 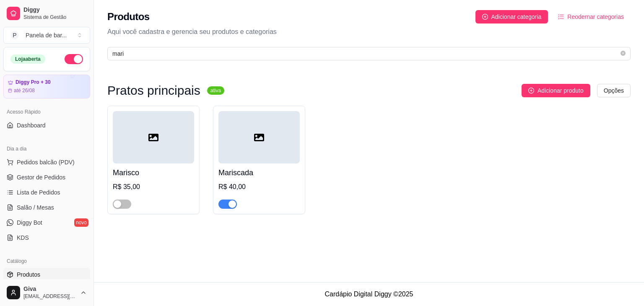 I want to click on span: Gestor de Pedidos, so click(x=41, y=177).